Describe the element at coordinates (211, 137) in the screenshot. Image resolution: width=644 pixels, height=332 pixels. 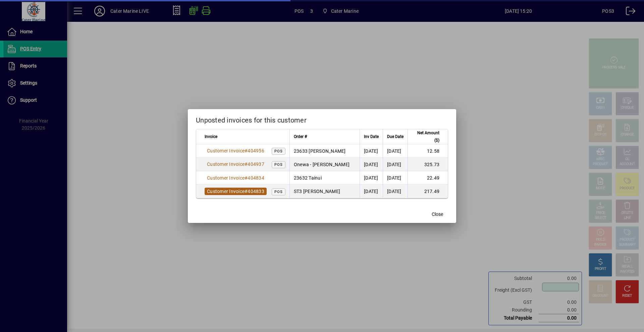
I see `span: Invoice` at that location.